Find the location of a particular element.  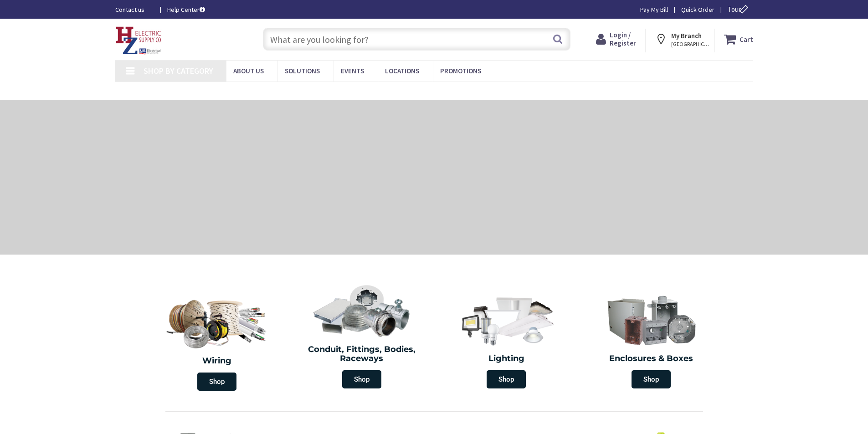

h2: Lighting is located at coordinates (507, 359).